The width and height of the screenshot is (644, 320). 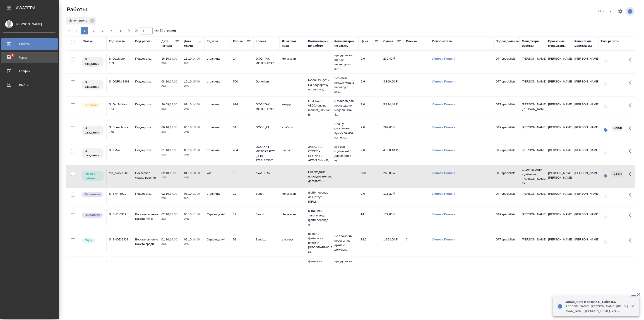 I want to click on button: 4, so click(x=112, y=31).